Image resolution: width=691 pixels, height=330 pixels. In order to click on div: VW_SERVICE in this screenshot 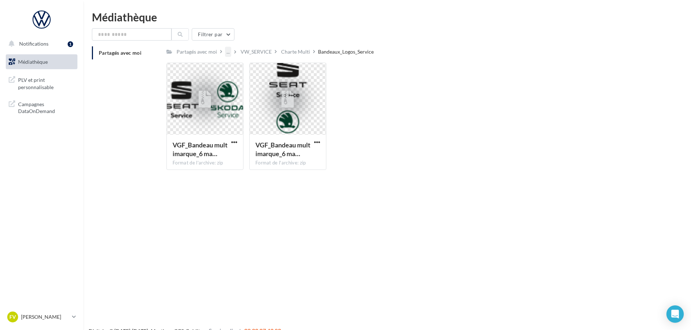, I will do `click(256, 52)`.